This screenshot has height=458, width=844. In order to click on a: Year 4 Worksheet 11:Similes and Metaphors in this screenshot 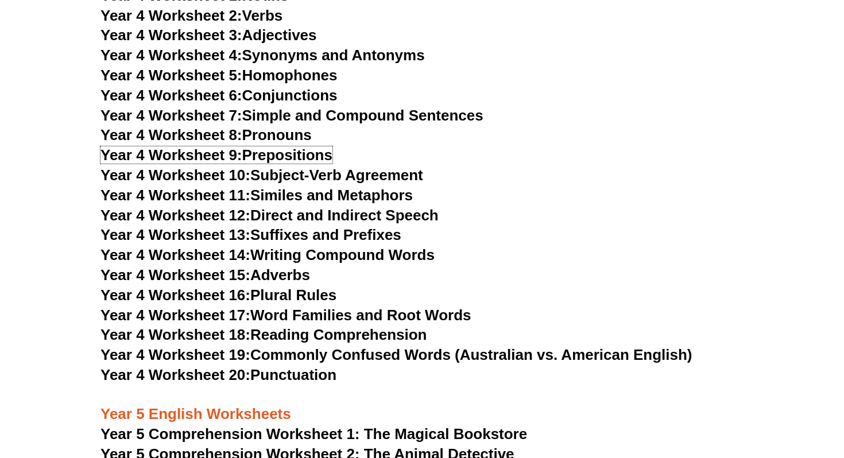, I will do `click(257, 195)`.